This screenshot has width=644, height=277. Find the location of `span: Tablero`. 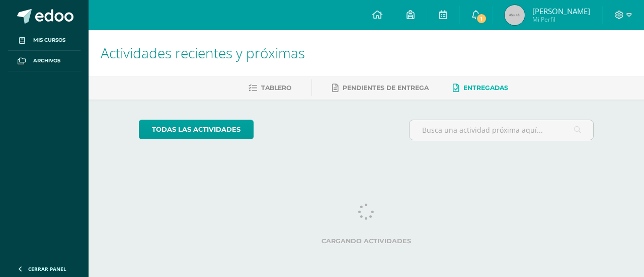

span: Tablero is located at coordinates (276, 88).